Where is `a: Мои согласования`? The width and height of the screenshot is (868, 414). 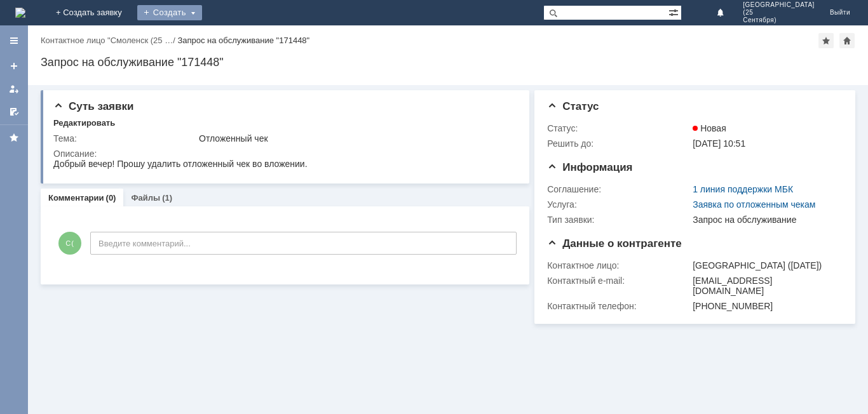 a: Мои согласования is located at coordinates (14, 112).